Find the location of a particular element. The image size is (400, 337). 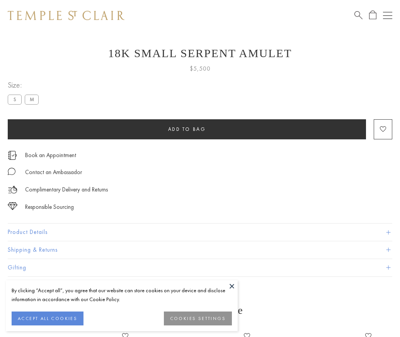

span: Add to bag is located at coordinates (187, 129).